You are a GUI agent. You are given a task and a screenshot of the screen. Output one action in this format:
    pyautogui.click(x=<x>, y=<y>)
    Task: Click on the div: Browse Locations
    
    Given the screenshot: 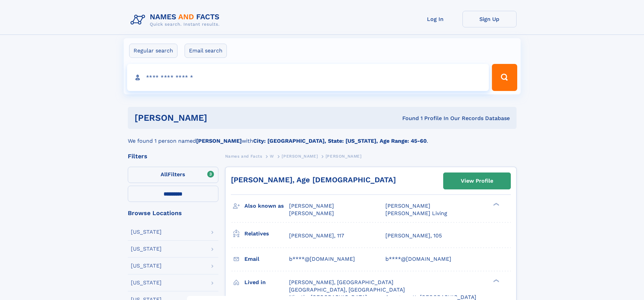 What is the action you would take?
    pyautogui.click(x=173, y=213)
    